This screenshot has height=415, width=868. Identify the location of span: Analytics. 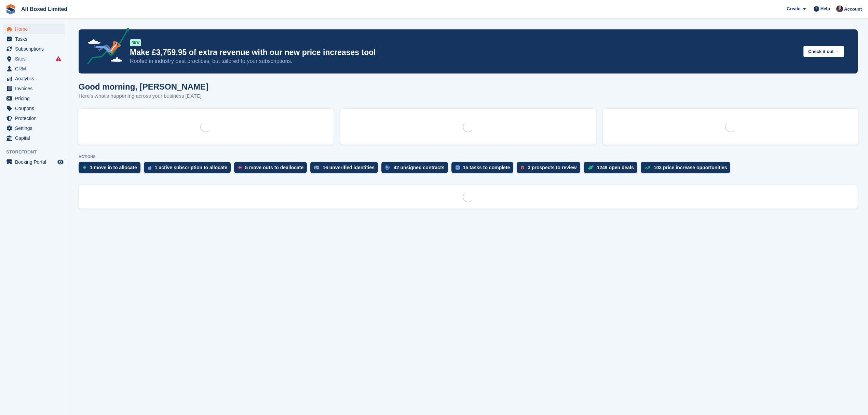
(35, 79).